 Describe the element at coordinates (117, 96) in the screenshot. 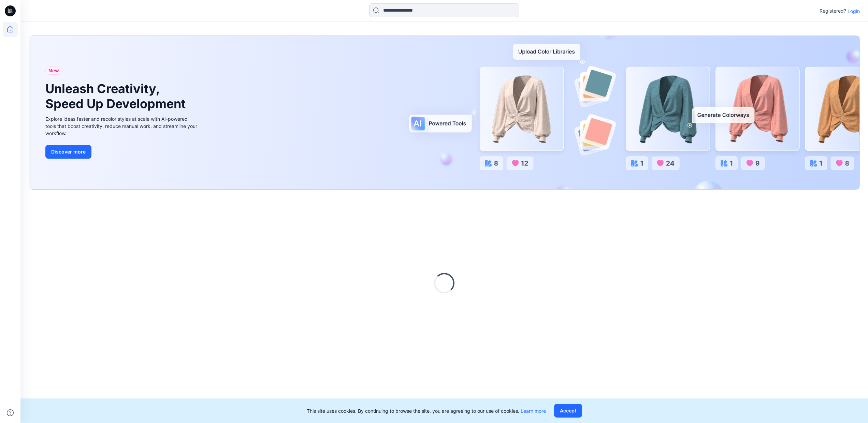

I see `h1: Unleash Creativity, Speed Up Development` at that location.